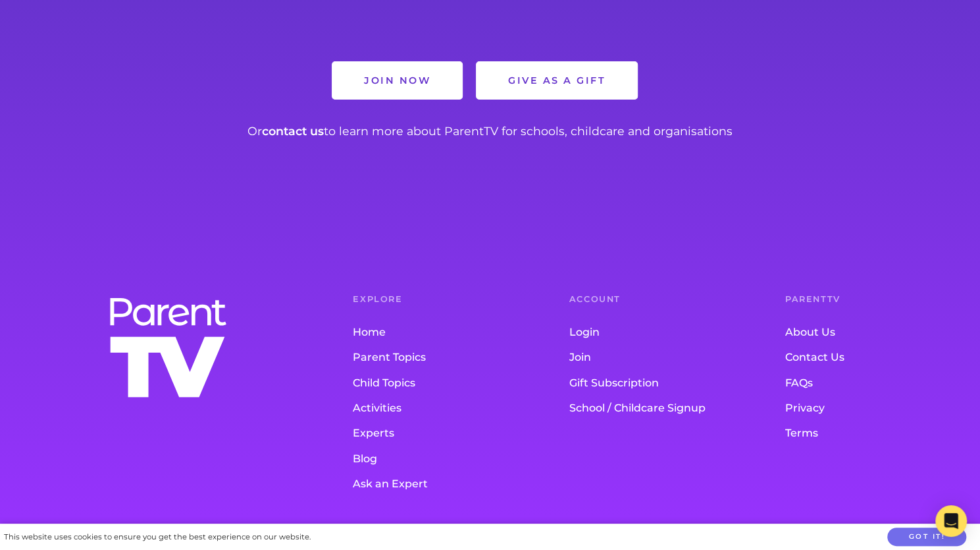 The width and height of the screenshot is (980, 550). What do you see at coordinates (434, 299) in the screenshot?
I see `h6: Explore` at bounding box center [434, 299].